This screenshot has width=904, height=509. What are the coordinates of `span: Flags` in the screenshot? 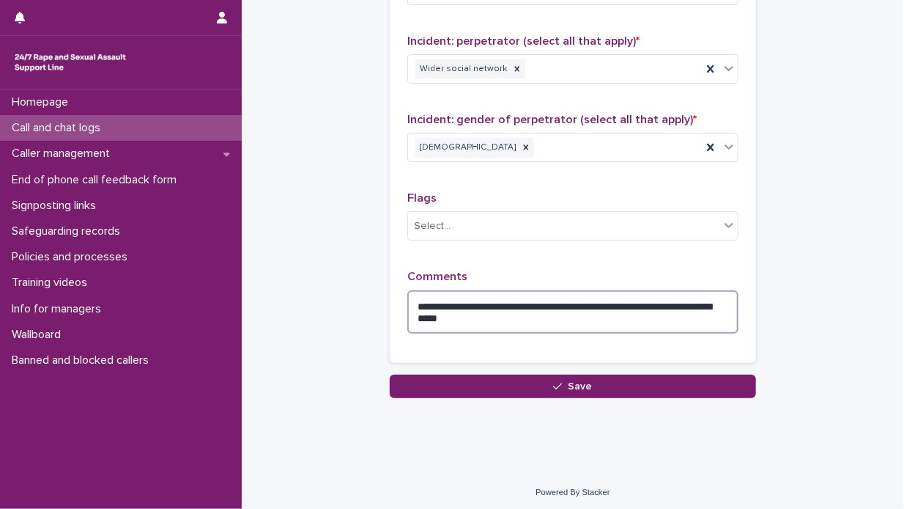 It's located at (422, 198).